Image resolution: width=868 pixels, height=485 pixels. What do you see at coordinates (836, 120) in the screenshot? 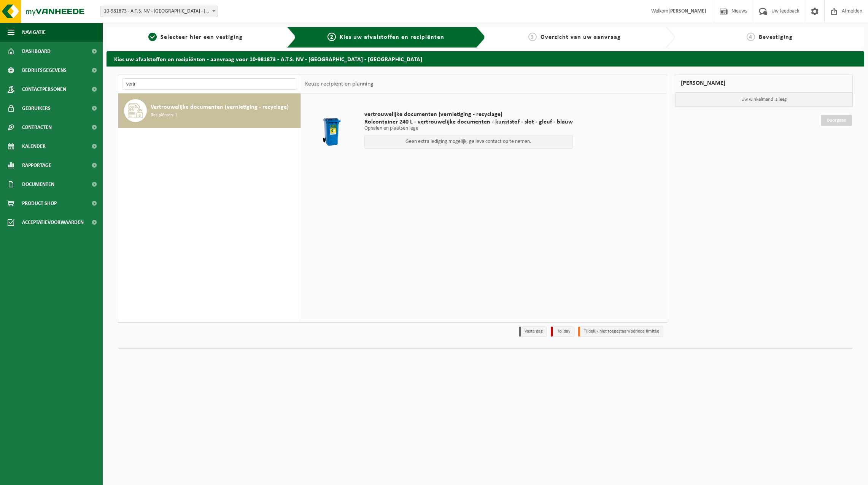
I see `a: Doorgaan` at bounding box center [836, 120].